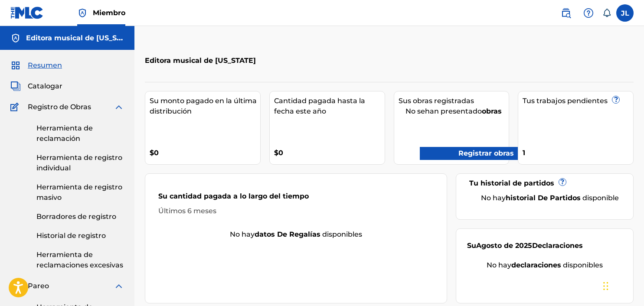 Image resolution: width=644 pixels, height=306 pixels. I want to click on div: Notificaciones, so click(607, 13).